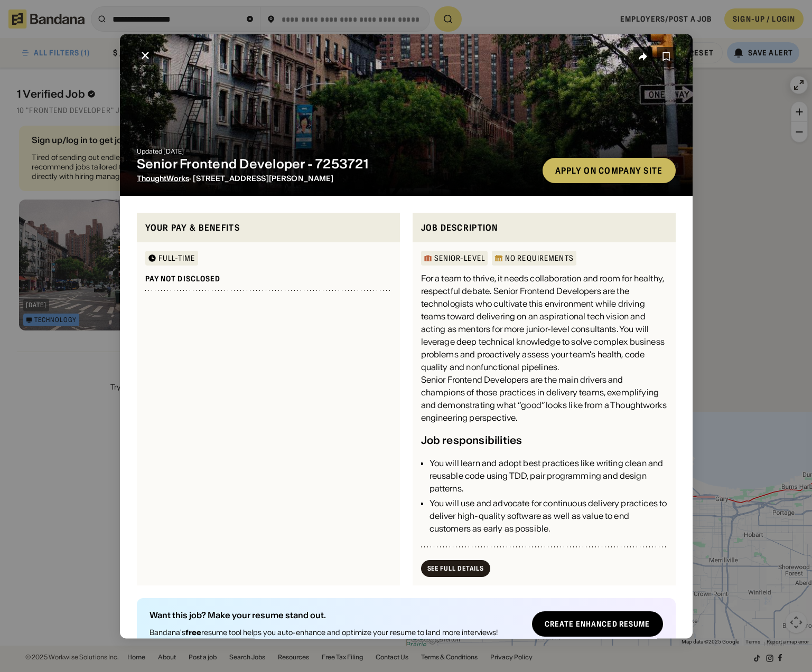 The image size is (812, 672). What do you see at coordinates (544, 322) in the screenshot?
I see `div: For a team to thrive, it needs collaboration and room for healthy, respectful debate. Senior Fron...` at bounding box center [544, 322].